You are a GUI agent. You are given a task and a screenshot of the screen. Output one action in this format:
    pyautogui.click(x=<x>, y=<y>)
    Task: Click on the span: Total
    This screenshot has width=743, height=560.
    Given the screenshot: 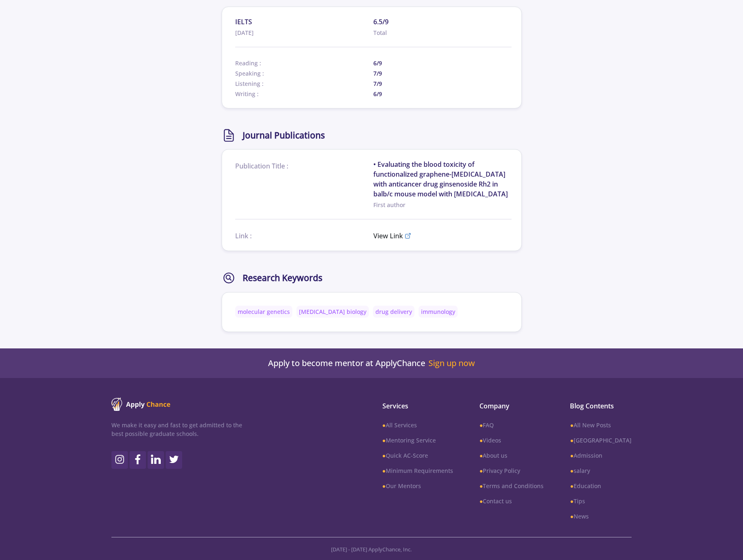 What is the action you would take?
    pyautogui.click(x=443, y=32)
    